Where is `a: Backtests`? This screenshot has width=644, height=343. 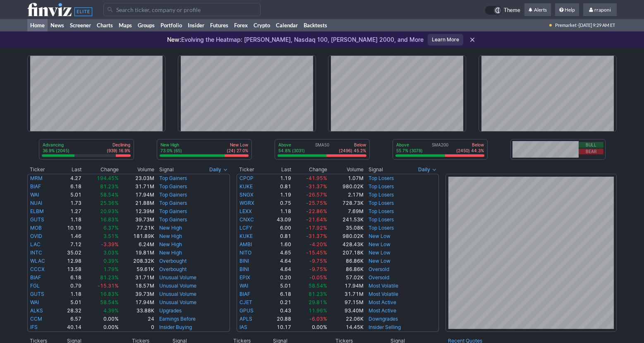 a: Backtests is located at coordinates (315, 25).